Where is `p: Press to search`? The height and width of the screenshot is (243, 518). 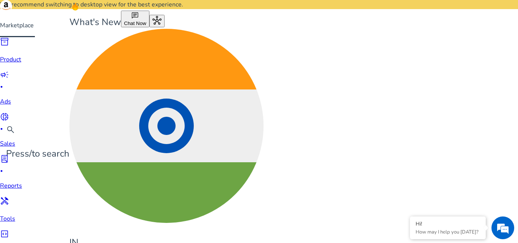 p: Press to search is located at coordinates (38, 154).